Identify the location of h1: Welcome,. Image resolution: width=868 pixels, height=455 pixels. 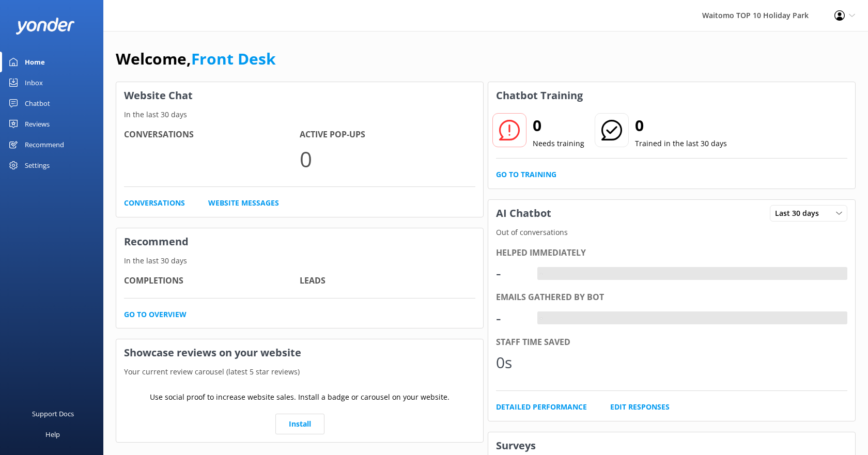
(195, 59).